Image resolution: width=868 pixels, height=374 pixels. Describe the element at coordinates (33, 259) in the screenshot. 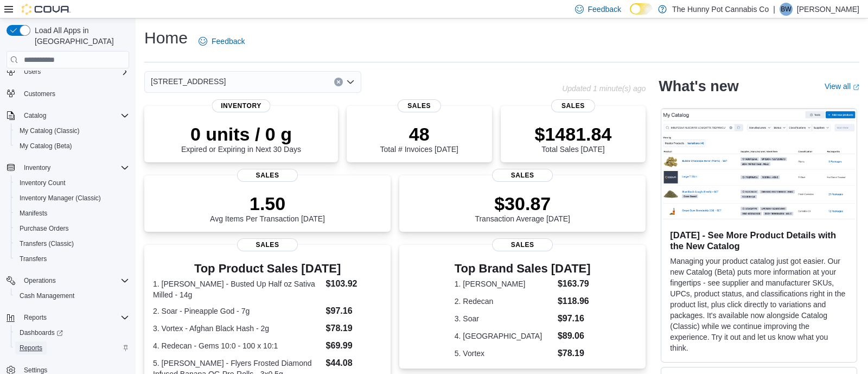

I see `a: Transfers` at that location.